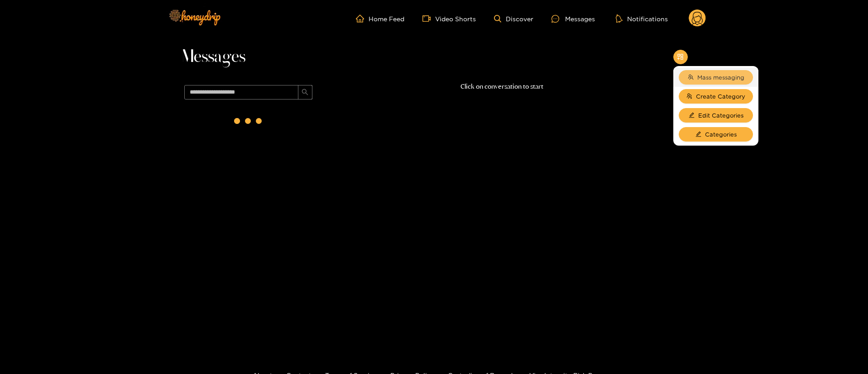  Describe the element at coordinates (680, 57) in the screenshot. I see `span: appstore-add` at that location.